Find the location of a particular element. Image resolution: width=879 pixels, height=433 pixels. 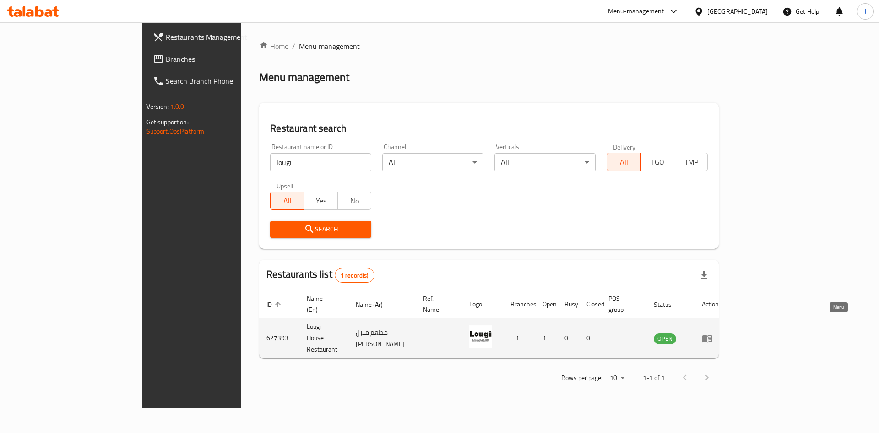

span: POS group is located at coordinates (621, 304).